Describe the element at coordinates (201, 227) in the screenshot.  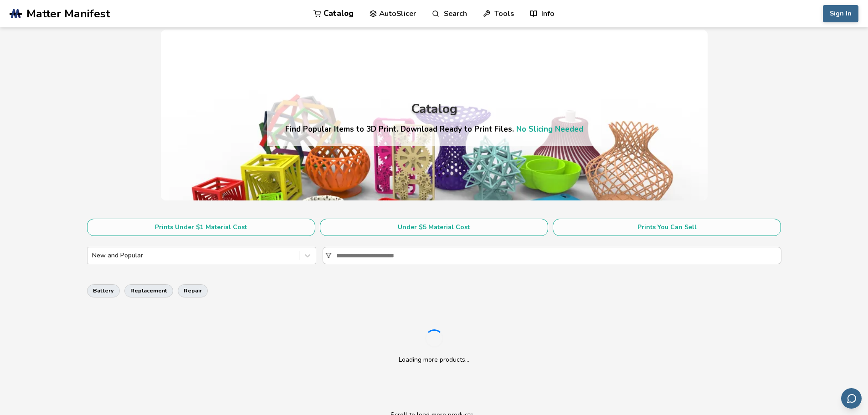
I see `button: Prints Under $1 Material Cost` at that location.